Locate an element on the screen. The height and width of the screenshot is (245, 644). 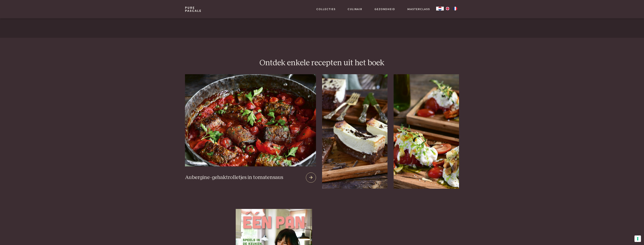
h3: Aubergine-gehaktrolletjes in tomatensaus is located at coordinates (234, 177).